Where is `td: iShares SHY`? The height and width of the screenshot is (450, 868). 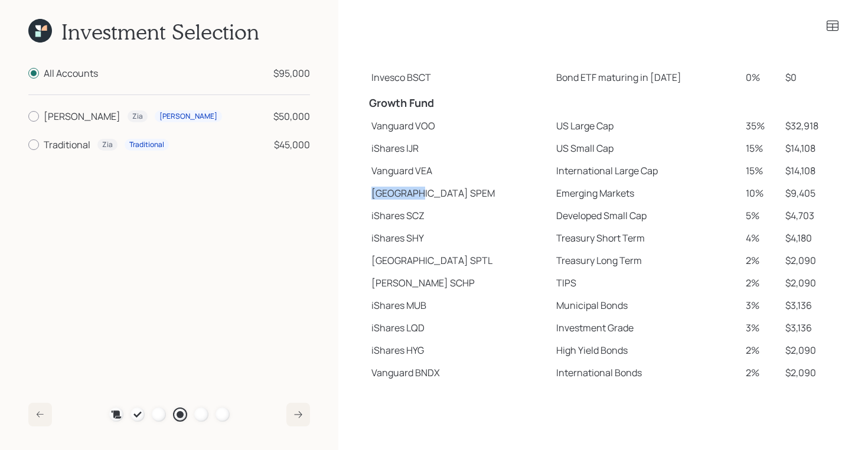
td: iShares SHY is located at coordinates (459, 238).